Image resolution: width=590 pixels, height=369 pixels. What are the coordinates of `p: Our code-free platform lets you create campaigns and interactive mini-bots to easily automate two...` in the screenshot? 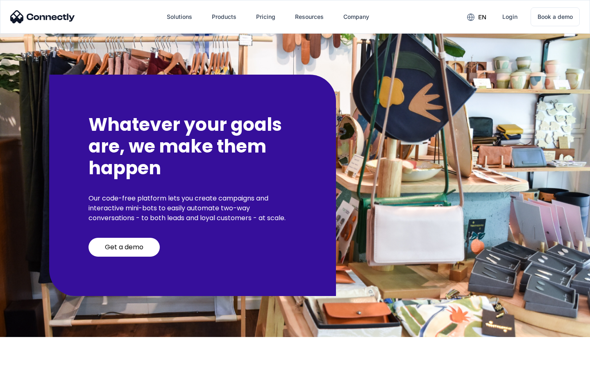 It's located at (193, 208).